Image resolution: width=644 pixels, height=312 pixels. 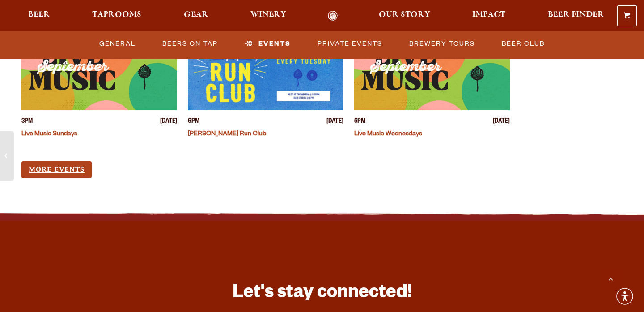 What do you see at coordinates (611, 278) in the screenshot?
I see `a: Scroll to top` at bounding box center [611, 278].